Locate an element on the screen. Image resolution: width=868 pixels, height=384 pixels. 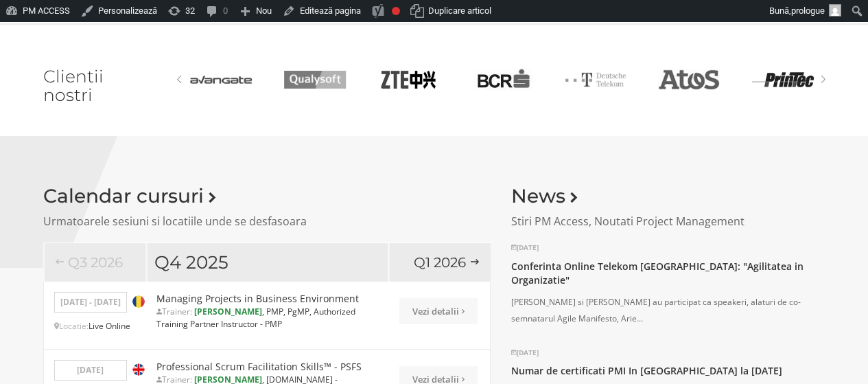
img: Qualysoft is located at coordinates (315, 80).